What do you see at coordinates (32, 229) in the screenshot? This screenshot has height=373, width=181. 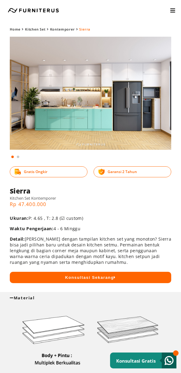 I see `span: Waktu Pengerjaan:` at bounding box center [32, 229].